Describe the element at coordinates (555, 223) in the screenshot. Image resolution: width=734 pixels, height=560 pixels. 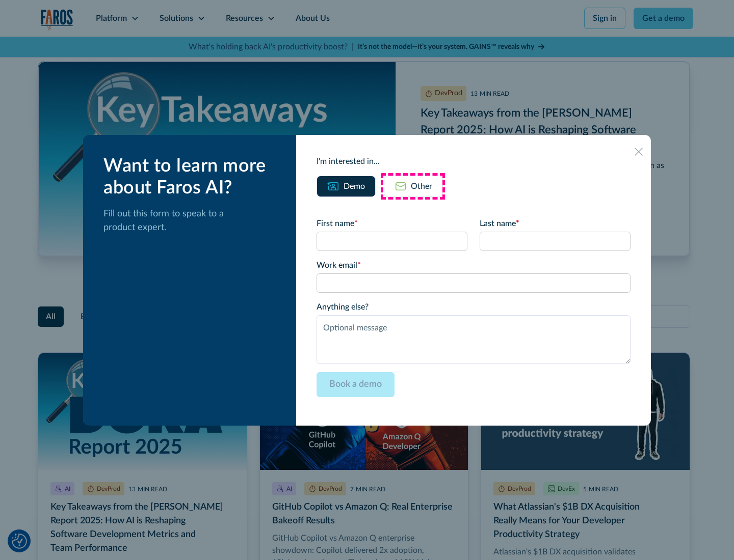
I see `label: Last name` at that location.